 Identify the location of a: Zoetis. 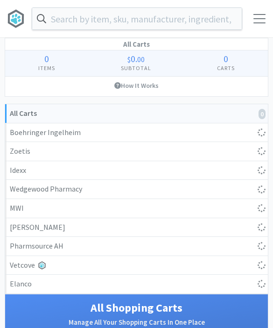
(136, 151).